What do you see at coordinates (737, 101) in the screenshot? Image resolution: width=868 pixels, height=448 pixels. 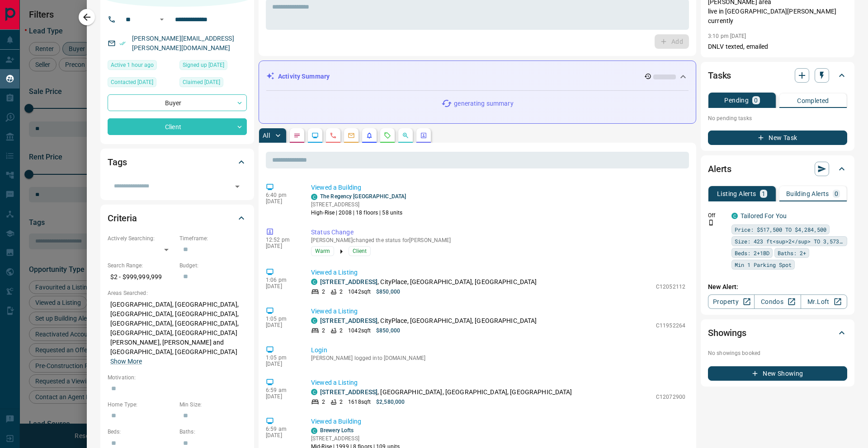 I see `p: Pending` at bounding box center [737, 101].